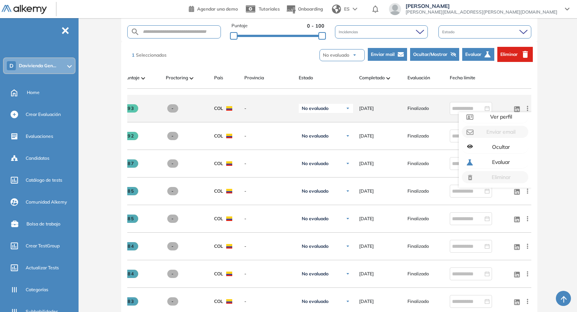 The image size is (577, 312). Describe the element at coordinates (43, 224) in the screenshot. I see `span: Bolsa de trabajo` at that location.